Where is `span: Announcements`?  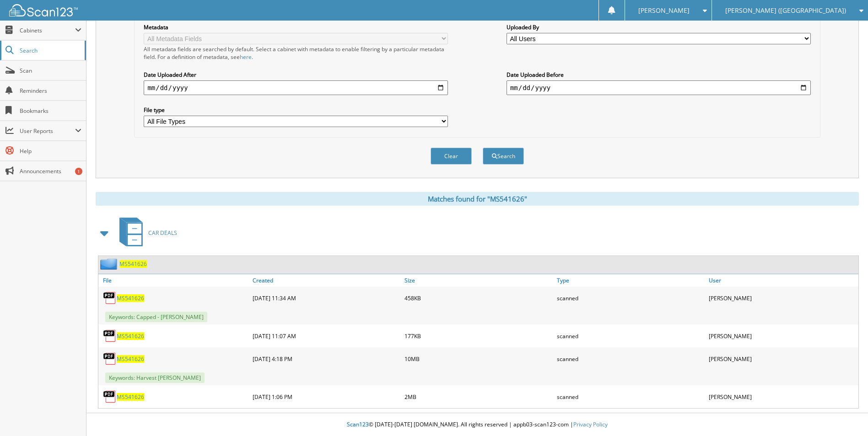
span: Announcements is located at coordinates (50, 171).